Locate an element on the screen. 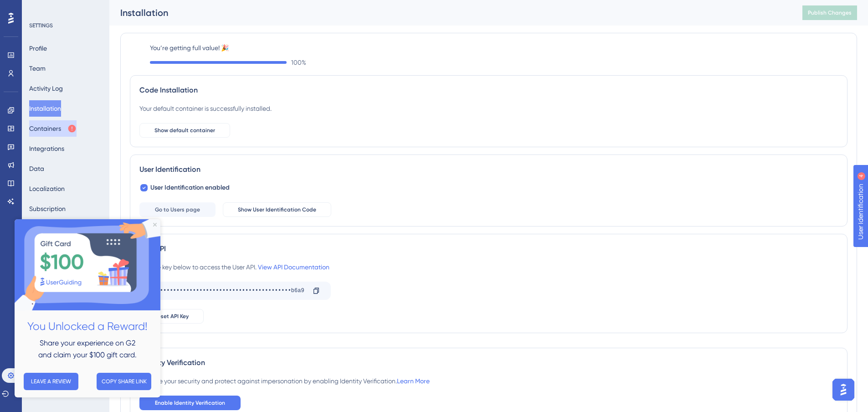  div: Your default container is successfully installed. is located at coordinates (205, 108).